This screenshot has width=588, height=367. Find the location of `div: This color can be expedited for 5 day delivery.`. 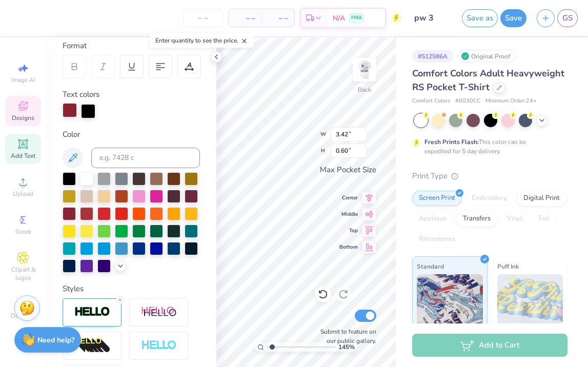

div: This color can be expedited for 5 day delivery. is located at coordinates (488, 147).